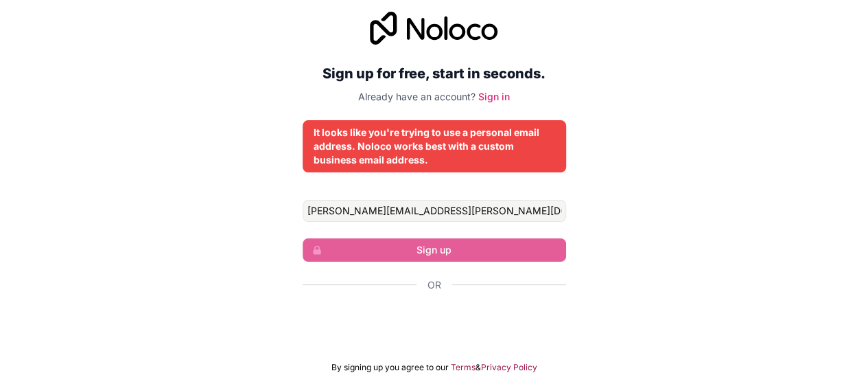  I want to click on a: Privacy Policy, so click(509, 367).